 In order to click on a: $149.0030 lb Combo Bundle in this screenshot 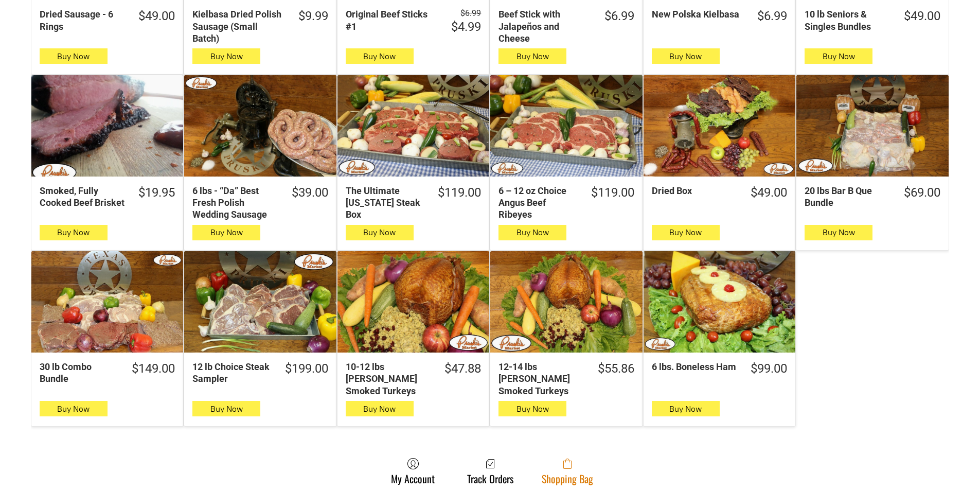, I will do `click(107, 373)`.